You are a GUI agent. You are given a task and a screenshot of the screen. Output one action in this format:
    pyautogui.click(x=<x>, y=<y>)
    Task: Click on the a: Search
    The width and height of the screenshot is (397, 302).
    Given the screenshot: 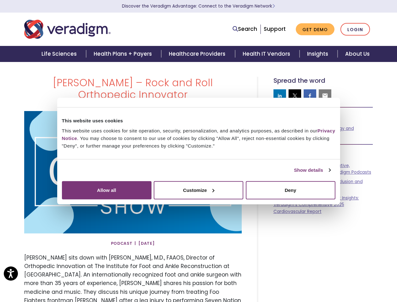 What is the action you would take?
    pyautogui.click(x=245, y=29)
    